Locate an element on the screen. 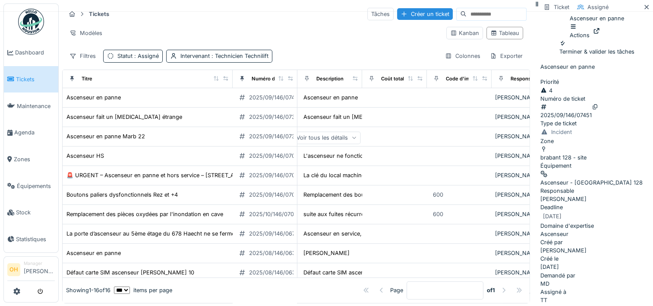 The height and width of the screenshot is (306, 653). div: MD is located at coordinates (545, 283).